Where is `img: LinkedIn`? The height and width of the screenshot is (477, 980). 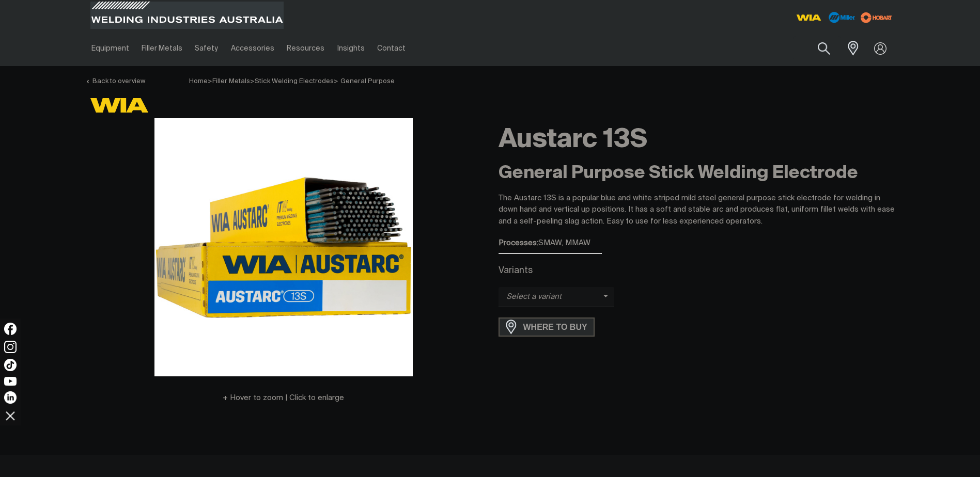
img: LinkedIn is located at coordinates (10, 398).